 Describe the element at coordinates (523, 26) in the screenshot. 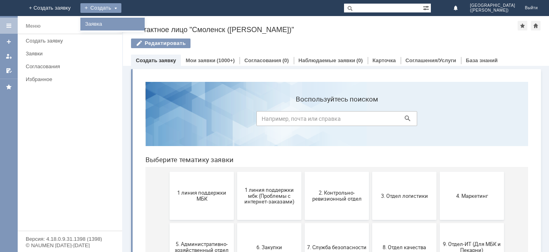

I see `div: Добавить в избранное` at that location.